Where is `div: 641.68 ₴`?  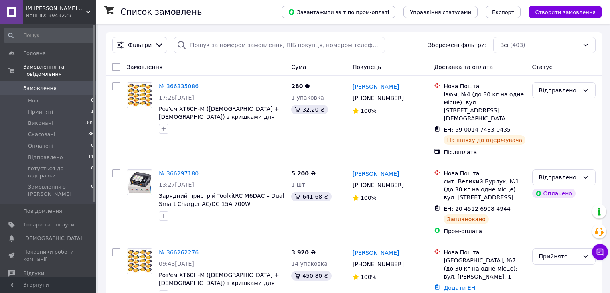
div: 641.68 ₴ is located at coordinates (311, 196).